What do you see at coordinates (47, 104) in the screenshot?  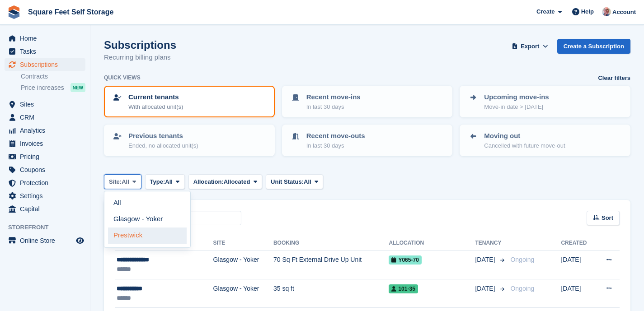 I see `span: Sites` at bounding box center [47, 104].